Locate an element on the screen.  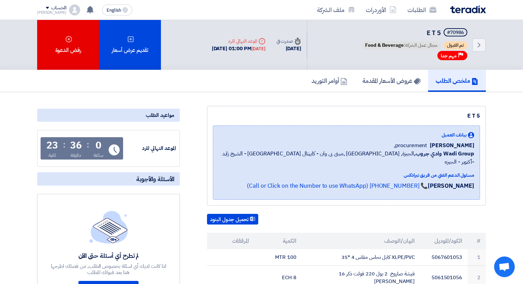
th: المرفقات is located at coordinates (231, 241).